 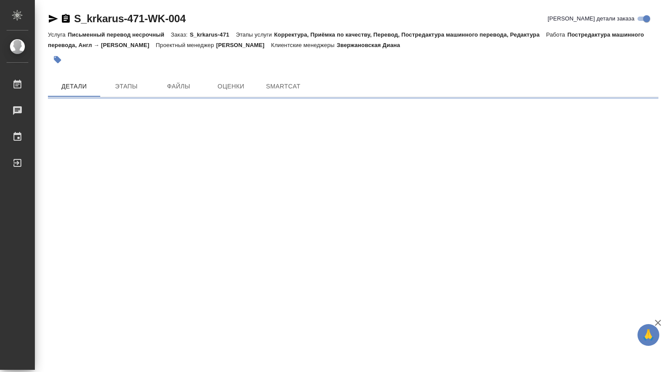 I want to click on p: Звержановская Диана, so click(x=372, y=45).